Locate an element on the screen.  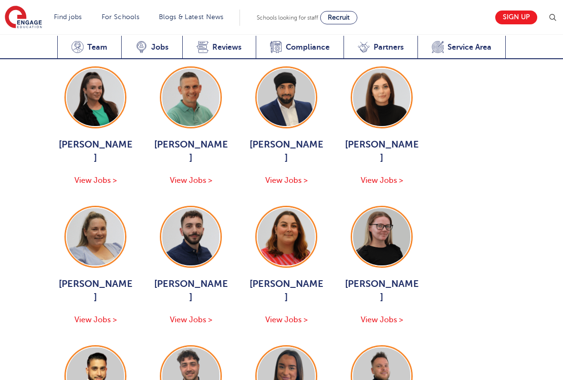
img: Jaideep Singh is located at coordinates (286, 97).